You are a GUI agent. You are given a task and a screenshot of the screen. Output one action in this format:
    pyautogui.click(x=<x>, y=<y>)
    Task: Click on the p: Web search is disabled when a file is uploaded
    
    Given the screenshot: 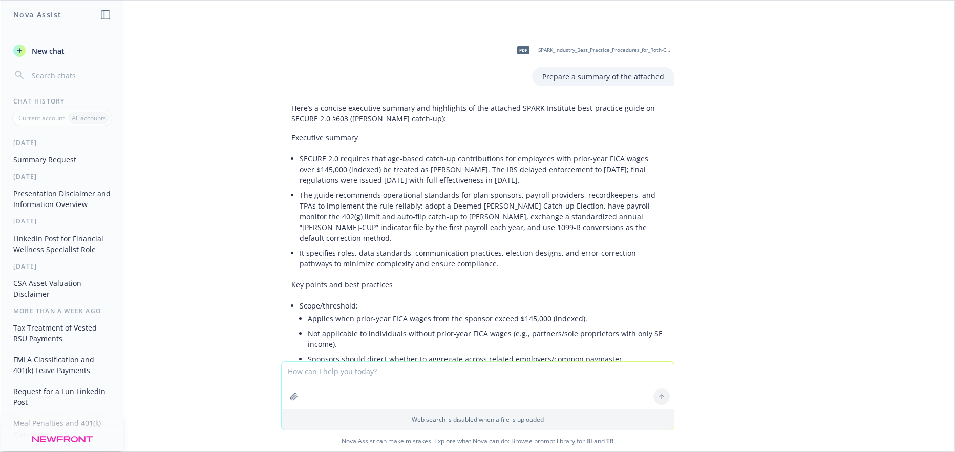 What is the action you would take?
    pyautogui.click(x=478, y=419)
    